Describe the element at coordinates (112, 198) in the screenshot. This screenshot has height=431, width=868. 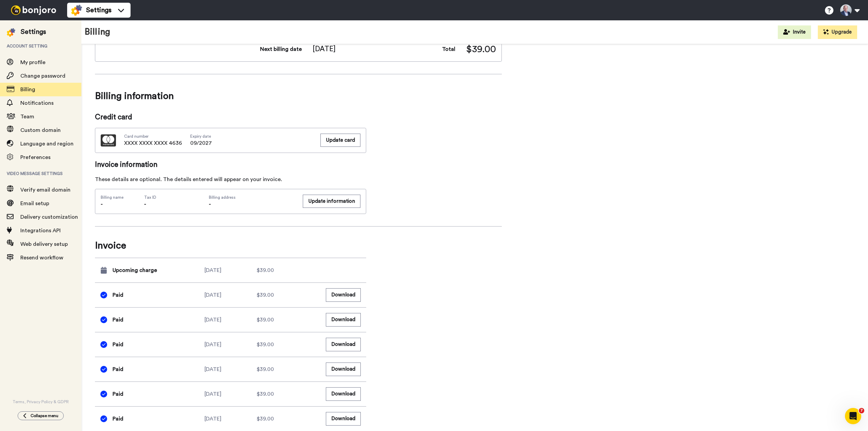
I see `span: Billing name` at that location.